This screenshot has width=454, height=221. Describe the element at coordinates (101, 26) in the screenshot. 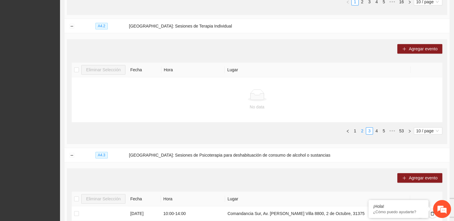

I see `span: A4.2` at that location.